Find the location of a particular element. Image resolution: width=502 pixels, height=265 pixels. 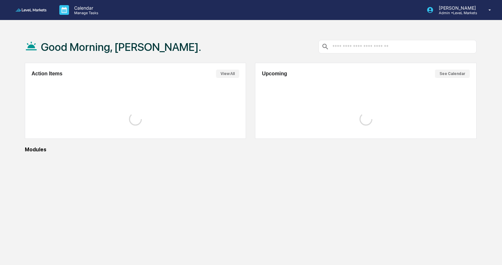

button: See Calendar is located at coordinates (452, 74).